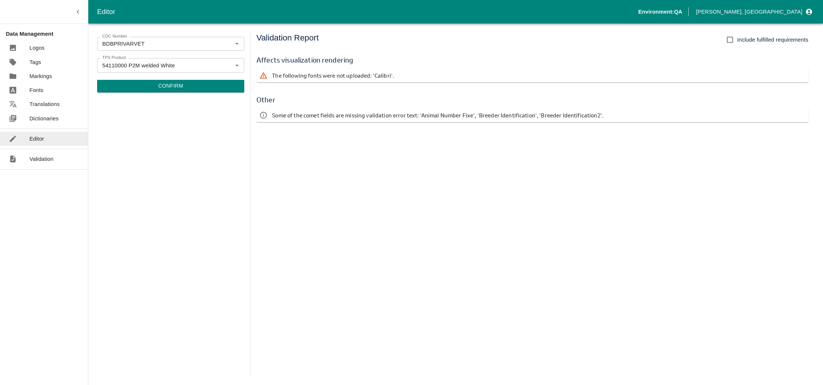 This screenshot has width=823, height=385. I want to click on label: CDC Number, so click(115, 36).